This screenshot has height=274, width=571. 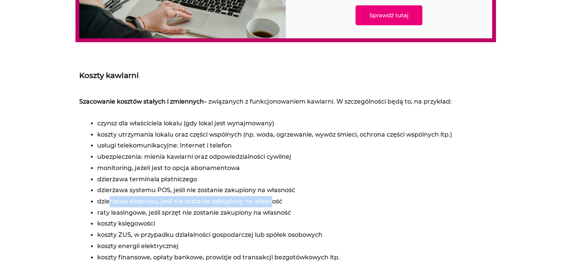 What do you see at coordinates (142, 101) in the screenshot?
I see `strong: Szacowanie kosztów stałych i zmiennych` at bounding box center [142, 101].